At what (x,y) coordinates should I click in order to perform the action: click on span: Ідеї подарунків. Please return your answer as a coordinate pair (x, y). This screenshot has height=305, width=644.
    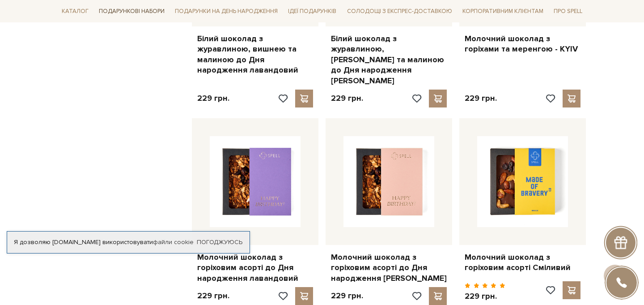
    Looking at the image, I should click on (312, 11).